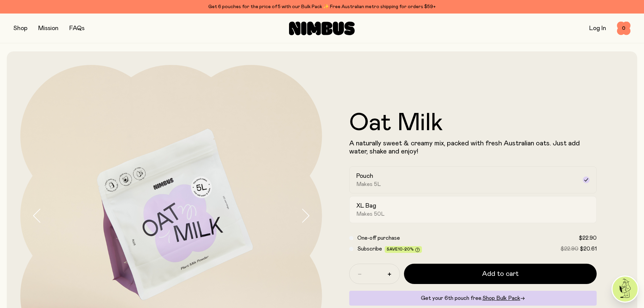  Describe the element at coordinates (588, 249) in the screenshot. I see `span: $20.61` at that location.